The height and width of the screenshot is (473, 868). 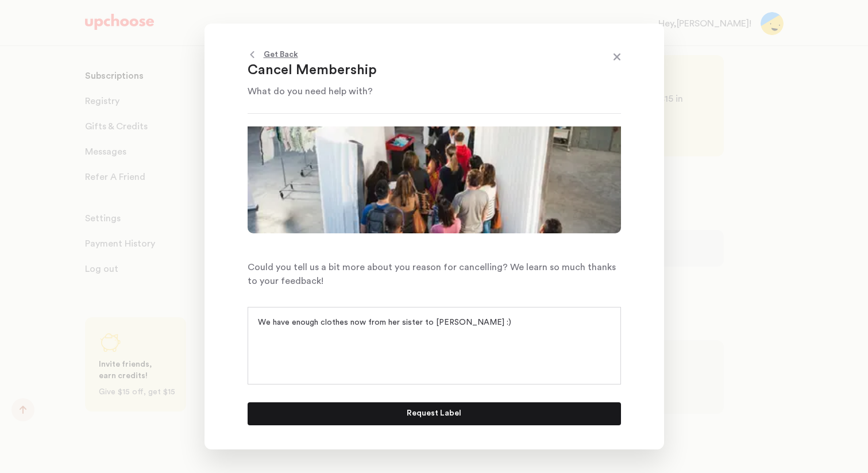 What do you see at coordinates (434, 413) in the screenshot?
I see `button: Request Label` at bounding box center [434, 413].